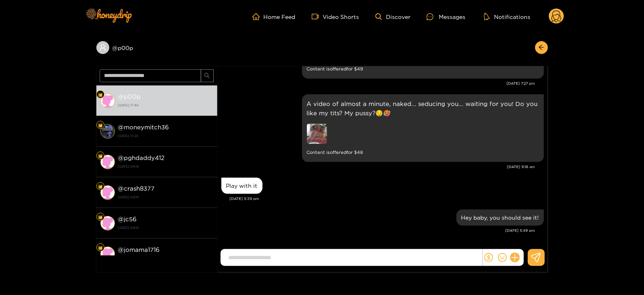 This screenshot has width=644, height=295. What do you see at coordinates (207, 76) in the screenshot?
I see `button: search` at bounding box center [207, 76].